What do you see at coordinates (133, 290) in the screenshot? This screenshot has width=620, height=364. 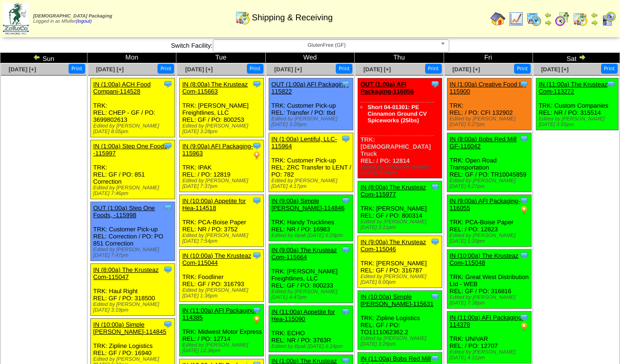 I see `div: TRK: Haul Right REL: GF / PO: 318500` at bounding box center [133, 290].